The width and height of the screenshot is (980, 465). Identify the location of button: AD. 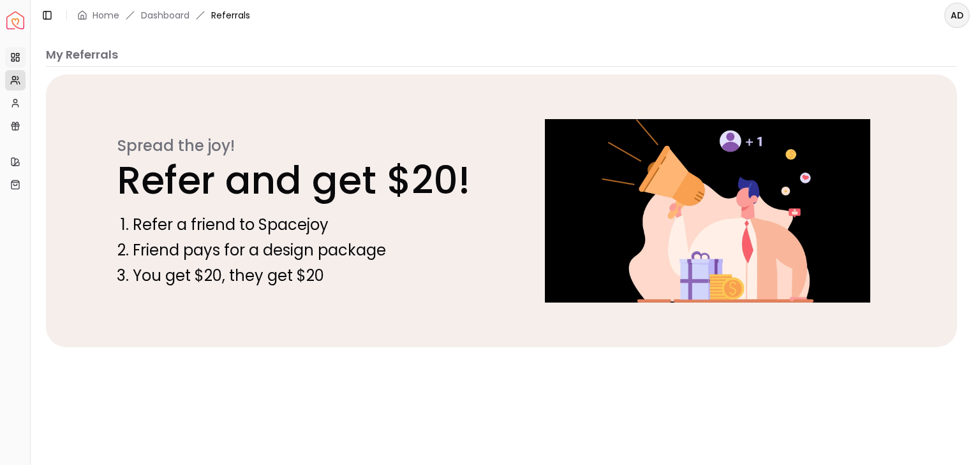
(957, 16).